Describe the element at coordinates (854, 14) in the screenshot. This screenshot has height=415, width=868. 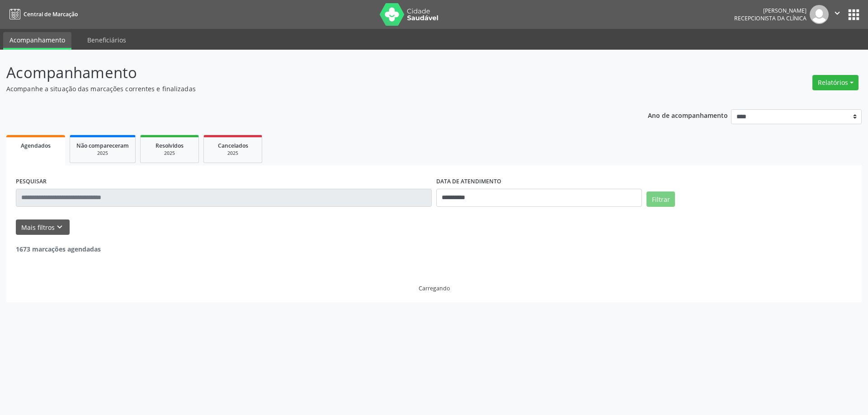
I see `button: apps` at that location.